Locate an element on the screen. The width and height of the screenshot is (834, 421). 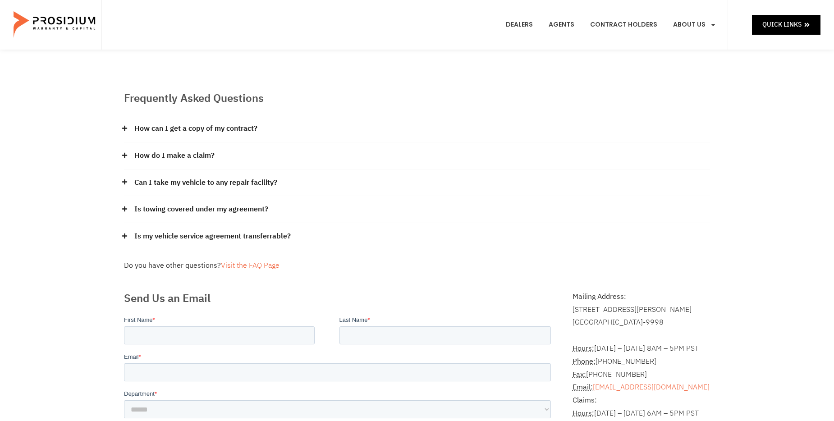
div: How can I get a copy of my contract? is located at coordinates (417, 129).